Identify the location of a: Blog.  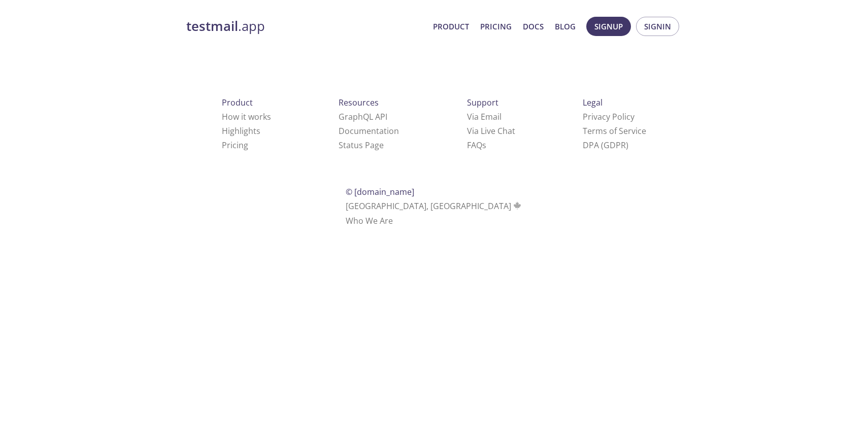
(565, 26).